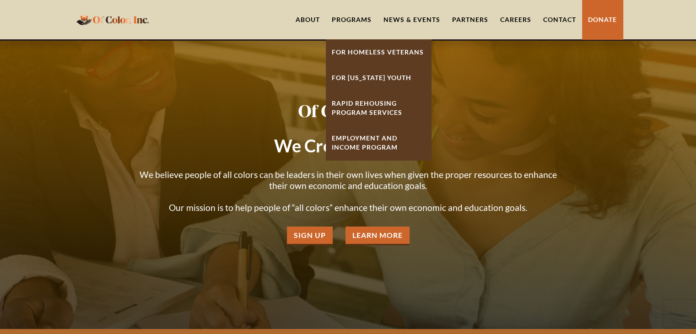 This screenshot has height=334, width=696. I want to click on a: Learn More, so click(377, 236).